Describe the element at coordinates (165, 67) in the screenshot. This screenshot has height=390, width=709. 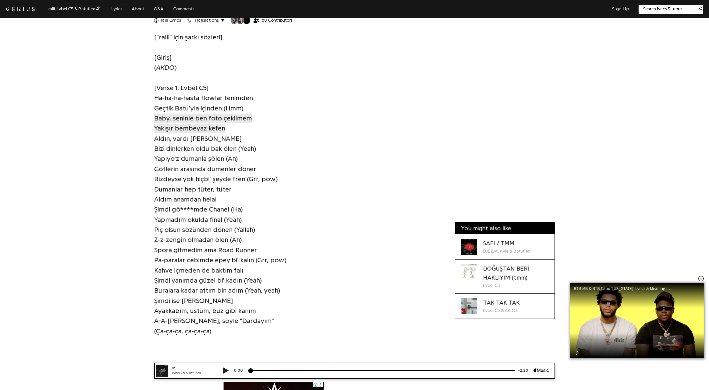
I see `i: AKDO` at that location.